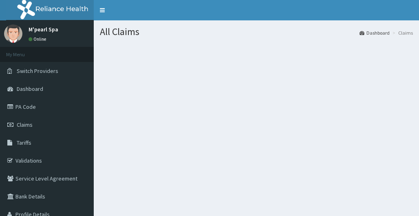  Describe the element at coordinates (24, 125) in the screenshot. I see `span: Claims` at that location.